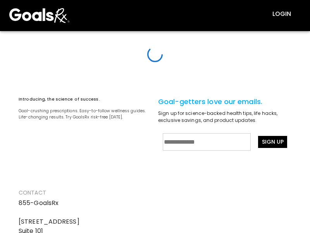  What do you see at coordinates (225, 101) in the screenshot?
I see `div: Goal-getters love our emails.` at bounding box center [225, 101].